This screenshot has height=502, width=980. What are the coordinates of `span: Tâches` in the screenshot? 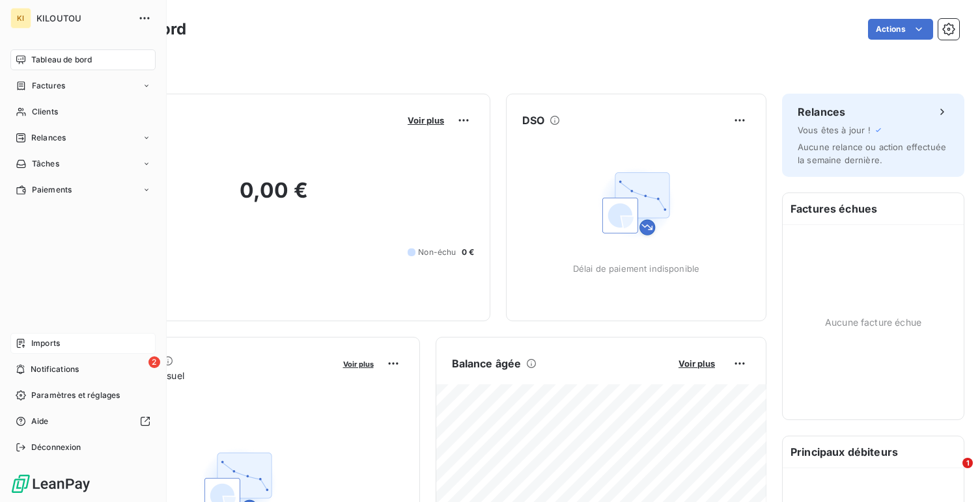 It's located at (46, 164).